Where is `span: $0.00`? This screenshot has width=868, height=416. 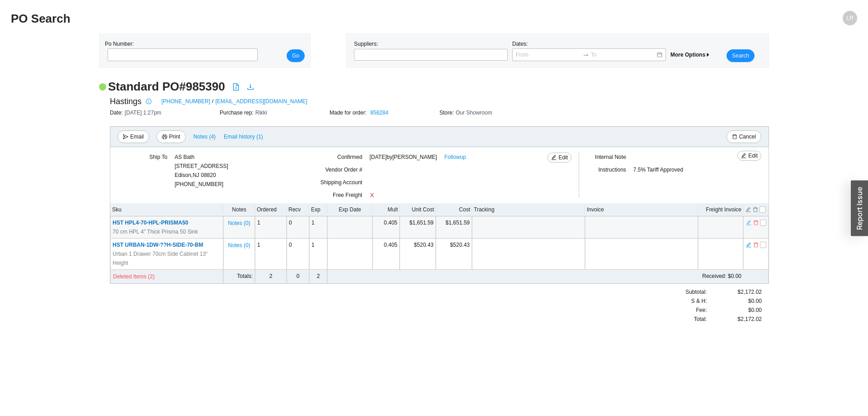
span: $0.00 is located at coordinates (755, 310).